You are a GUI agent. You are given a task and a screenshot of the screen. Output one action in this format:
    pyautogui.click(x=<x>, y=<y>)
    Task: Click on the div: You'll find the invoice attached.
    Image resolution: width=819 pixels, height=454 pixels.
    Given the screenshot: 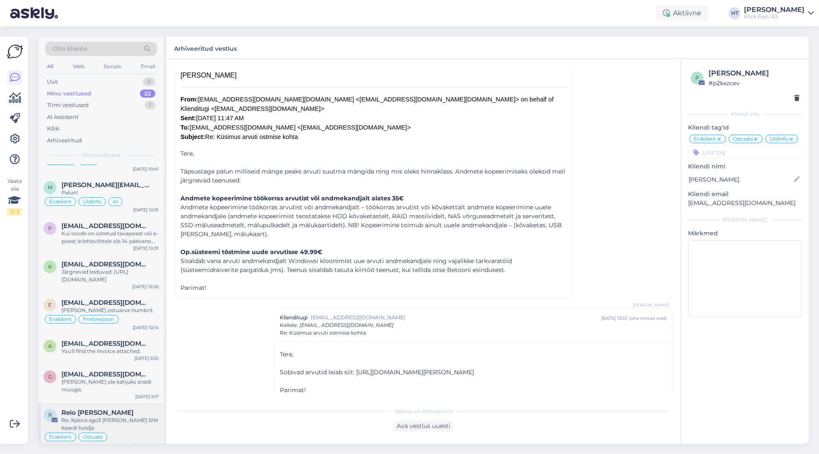 What is the action you would take?
    pyautogui.click(x=110, y=351)
    